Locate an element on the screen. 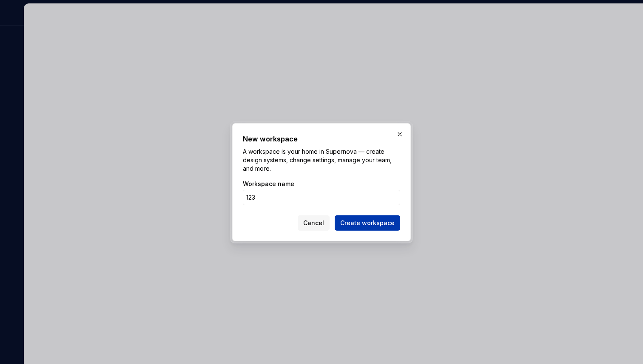  button: Cancel is located at coordinates (313, 223).